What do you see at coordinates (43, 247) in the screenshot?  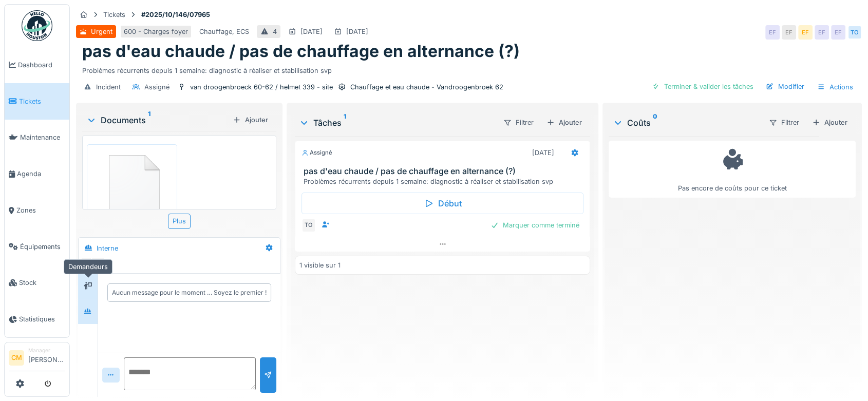 I see `span: Équipements` at bounding box center [43, 247].